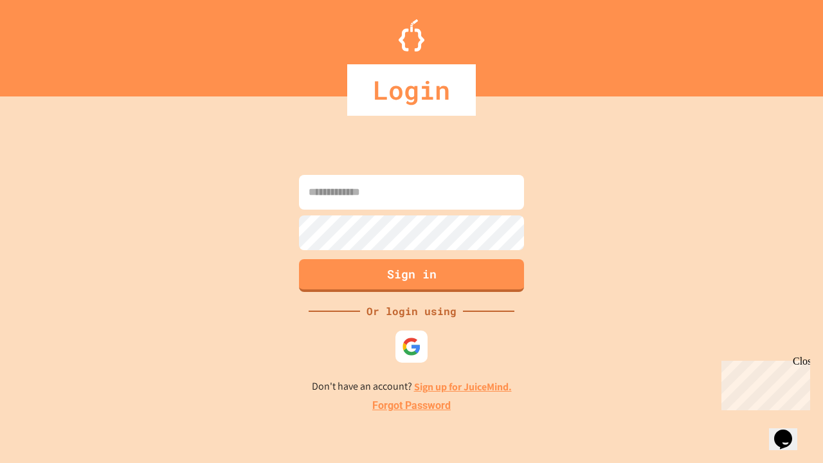 This screenshot has height=463, width=823. I want to click on div: Chat with us now!Close, so click(47, 43).